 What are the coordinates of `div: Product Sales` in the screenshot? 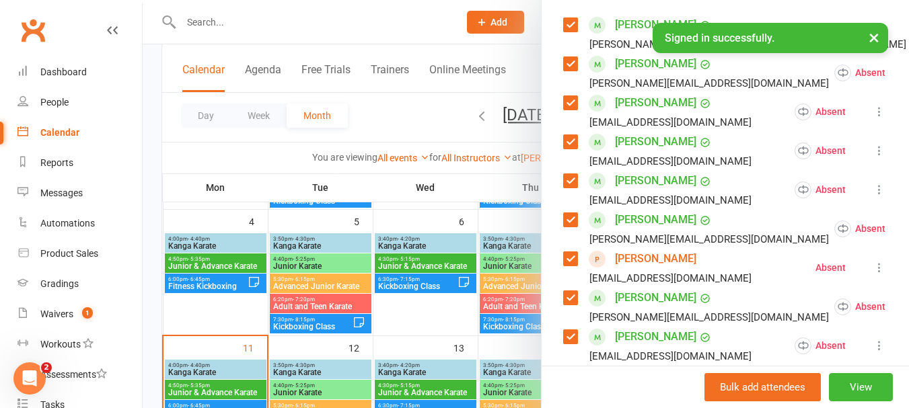 It's located at (69, 254).